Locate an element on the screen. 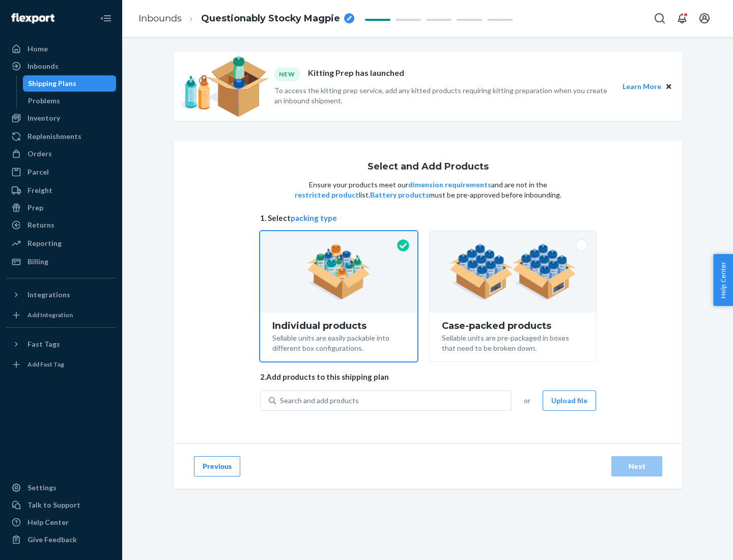 The image size is (733, 560). p: Ensure your products meet our and are not in the list. must be pre-approved before inbounding. is located at coordinates (429, 190).